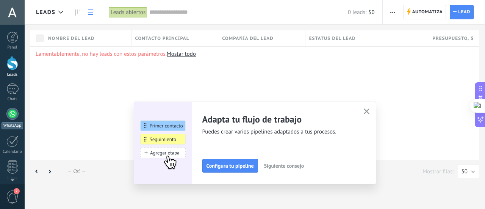 The height and width of the screenshot is (209, 485). I want to click on div: WhatsApp, so click(12, 125).